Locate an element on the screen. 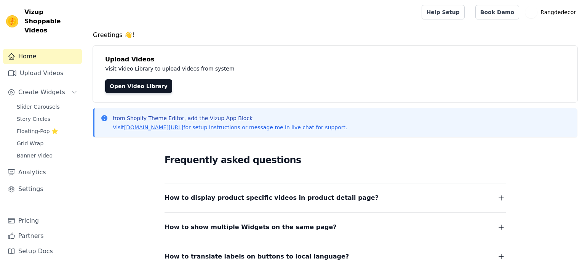 The image size is (585, 265). a: Analytics is located at coordinates (42, 172).